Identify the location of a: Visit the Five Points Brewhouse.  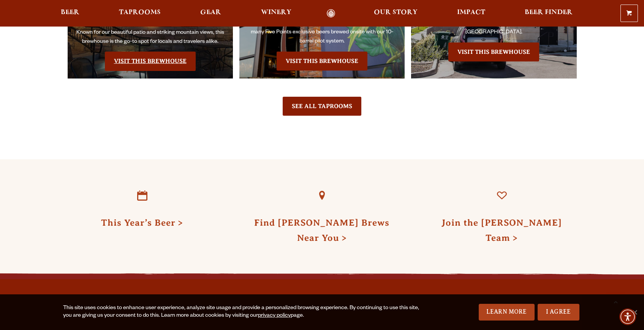
(322, 61).